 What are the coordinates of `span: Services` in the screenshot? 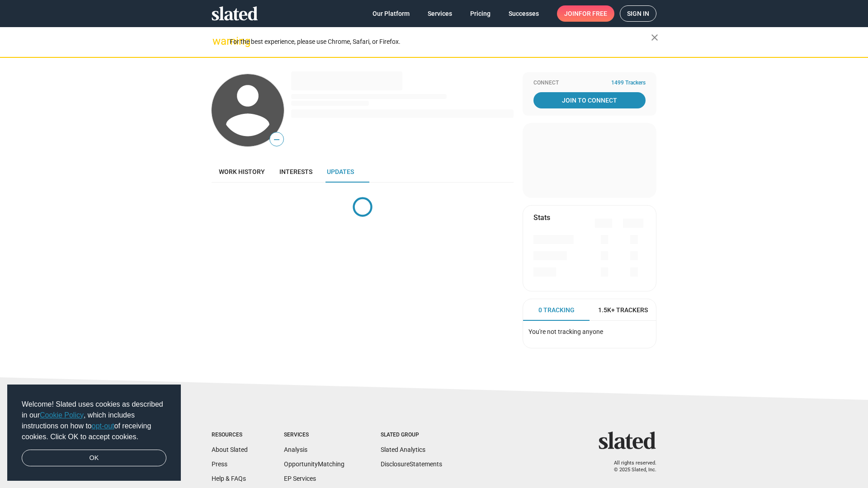 It's located at (440, 14).